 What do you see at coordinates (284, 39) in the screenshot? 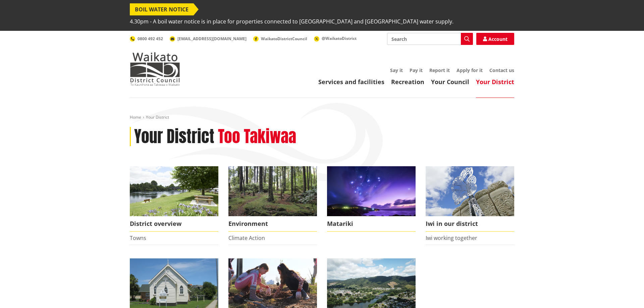
I see `span: WaikatoDistrictCouncil` at bounding box center [284, 39].